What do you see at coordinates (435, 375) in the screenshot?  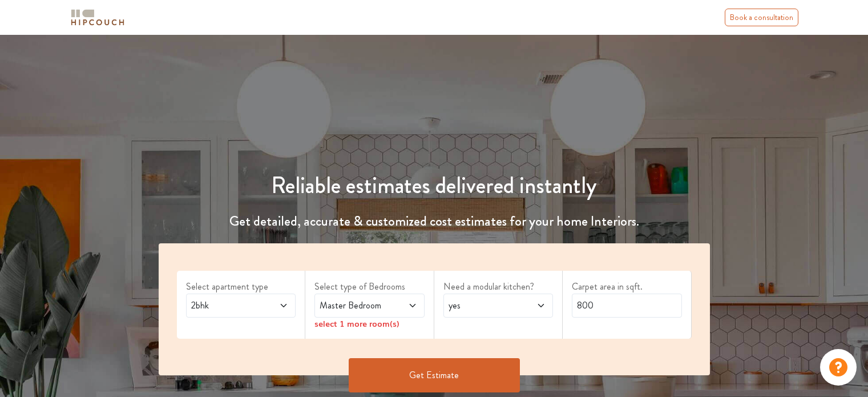 I see `button: Get Estimate` at bounding box center [435, 375].